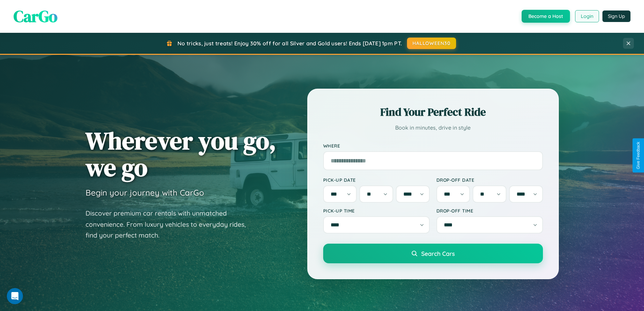 The width and height of the screenshot is (644, 311). What do you see at coordinates (616, 16) in the screenshot?
I see `button: Sign Up` at bounding box center [616, 16].